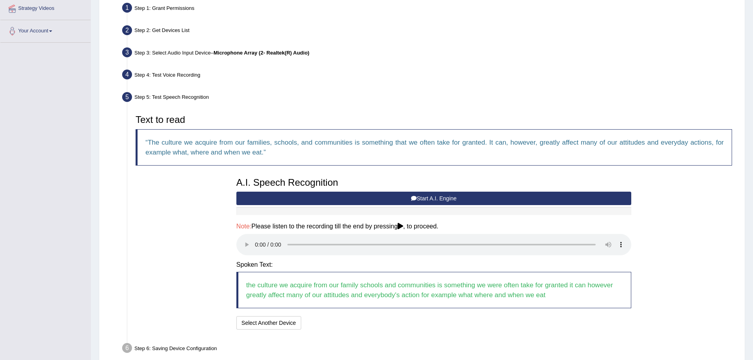 This screenshot has width=753, height=360. I want to click on blockquote: the culture we acquire from our family schools and communities is something we were often take fo..., so click(434, 290).